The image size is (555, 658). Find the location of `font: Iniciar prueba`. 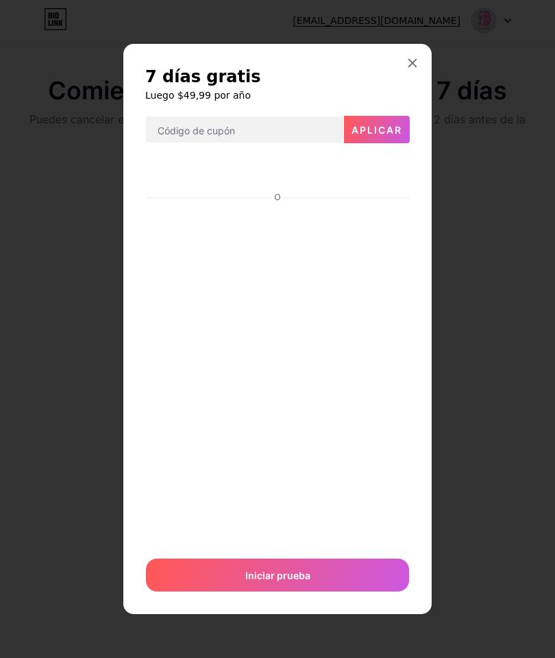

font: Iniciar prueba is located at coordinates (278, 575).